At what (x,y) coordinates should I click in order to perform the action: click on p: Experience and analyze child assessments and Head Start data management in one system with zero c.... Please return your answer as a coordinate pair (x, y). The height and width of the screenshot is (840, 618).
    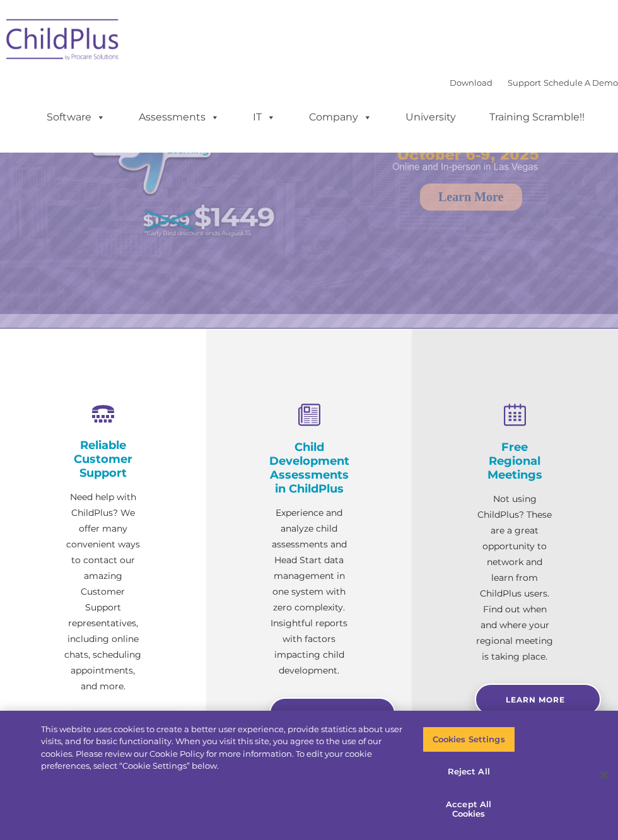
    Looking at the image, I should click on (309, 592).